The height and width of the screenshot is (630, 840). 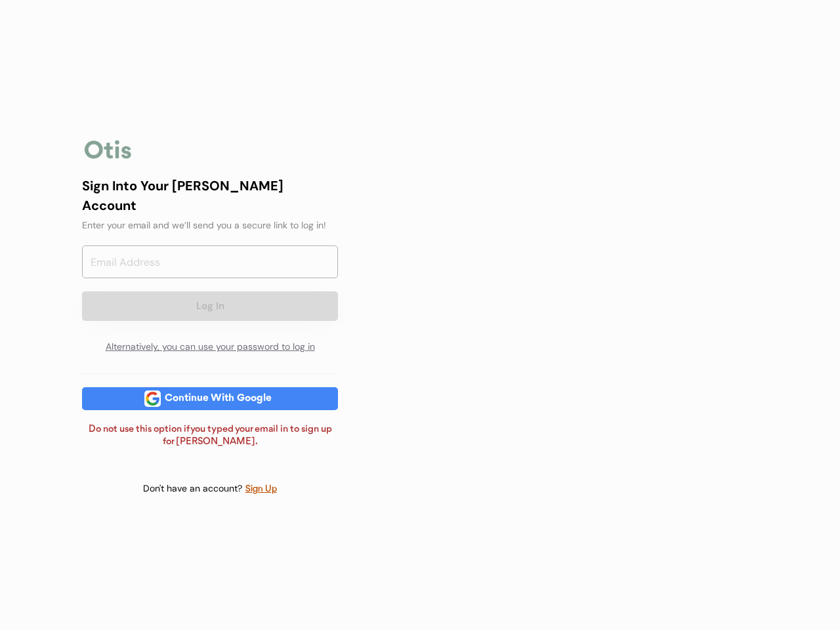 I want to click on div: Don't have an account?, so click(x=193, y=489).